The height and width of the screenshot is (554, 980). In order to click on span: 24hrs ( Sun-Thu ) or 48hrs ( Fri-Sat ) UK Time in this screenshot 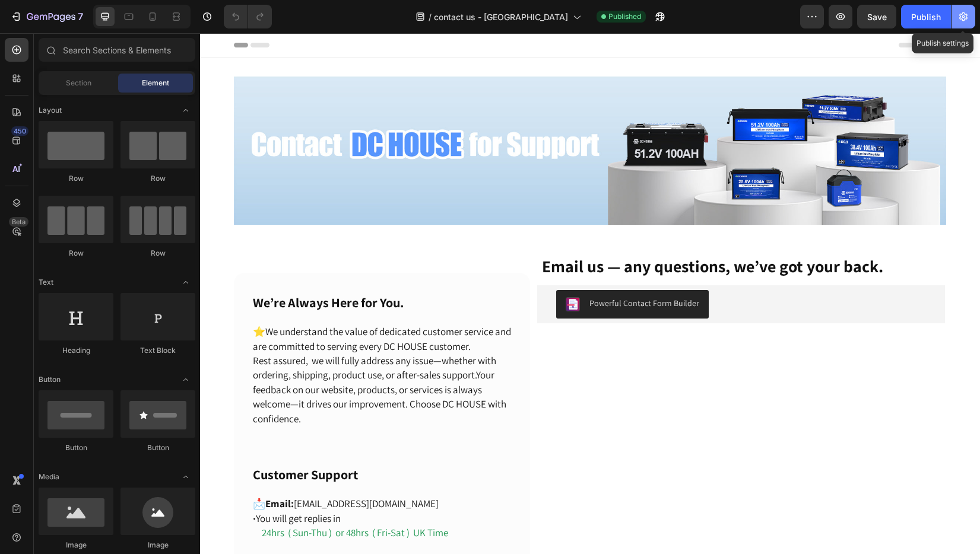, I will do `click(155, 500)`.